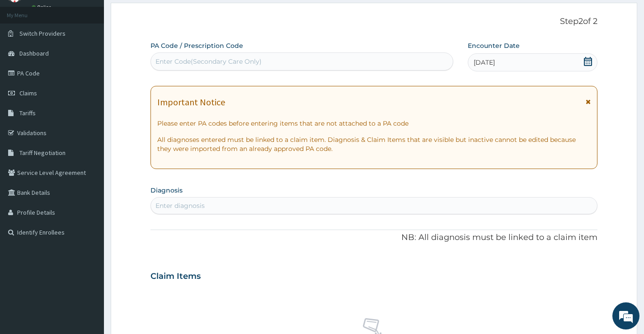  What do you see at coordinates (191, 102) in the screenshot?
I see `h1: Important Notice` at bounding box center [191, 102].